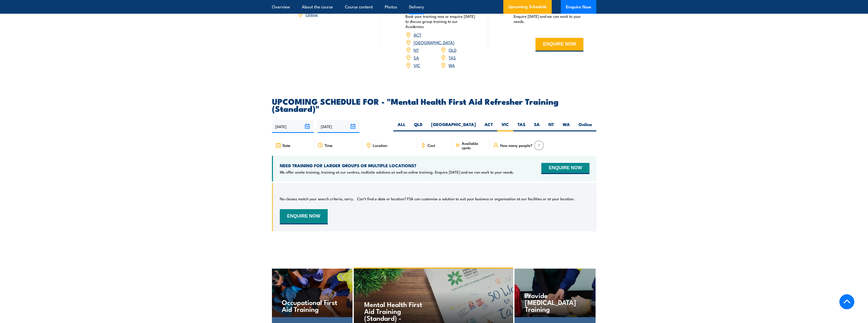  Describe the element at coordinates (431, 145) in the screenshot. I see `span: Cost` at that location.